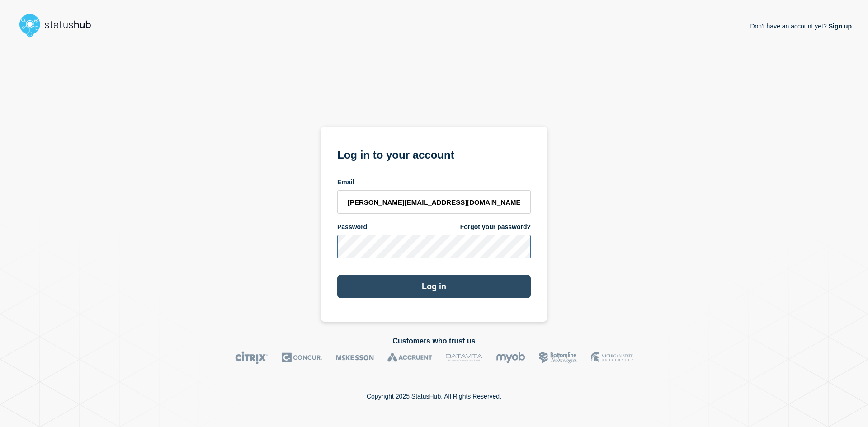 This screenshot has width=868, height=427. What do you see at coordinates (434, 153) in the screenshot?
I see `h1: Log in to your account` at bounding box center [434, 153].